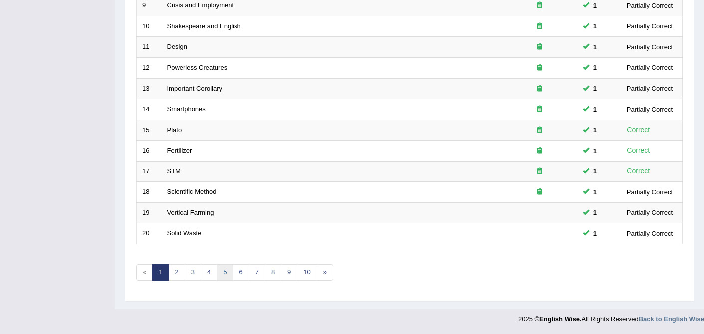 The height and width of the screenshot is (334, 704). Describe the element at coordinates (149, 26) in the screenshot. I see `td: 10` at that location.